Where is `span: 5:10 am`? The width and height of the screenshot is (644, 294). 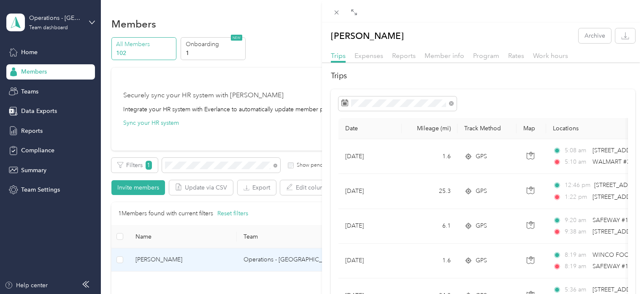 span: 5:10 am is located at coordinates (576, 162).